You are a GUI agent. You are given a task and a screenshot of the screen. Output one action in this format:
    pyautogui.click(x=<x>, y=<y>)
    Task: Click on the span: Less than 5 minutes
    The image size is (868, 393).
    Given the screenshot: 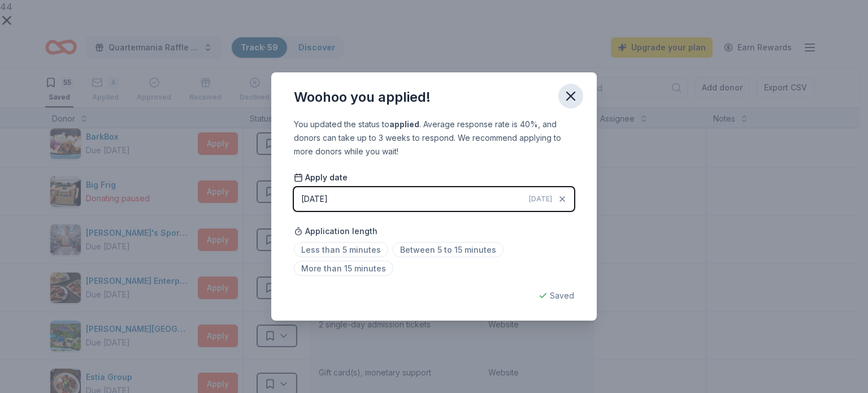 What is the action you would take?
    pyautogui.click(x=341, y=249)
    